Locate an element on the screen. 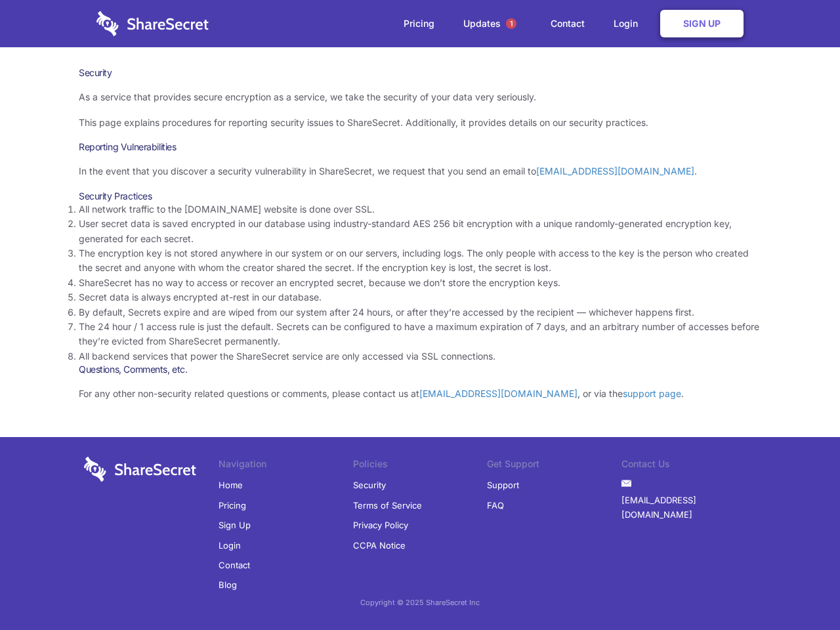 Image resolution: width=840 pixels, height=630 pixels. li: The 24 hour / 1 access rule is just the default. Secrets can be configured to have a maximum expi... is located at coordinates (420, 334).